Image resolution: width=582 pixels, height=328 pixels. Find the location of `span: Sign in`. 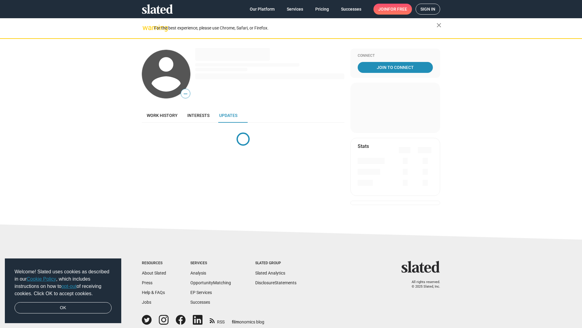

span: Sign in is located at coordinates (428, 9).